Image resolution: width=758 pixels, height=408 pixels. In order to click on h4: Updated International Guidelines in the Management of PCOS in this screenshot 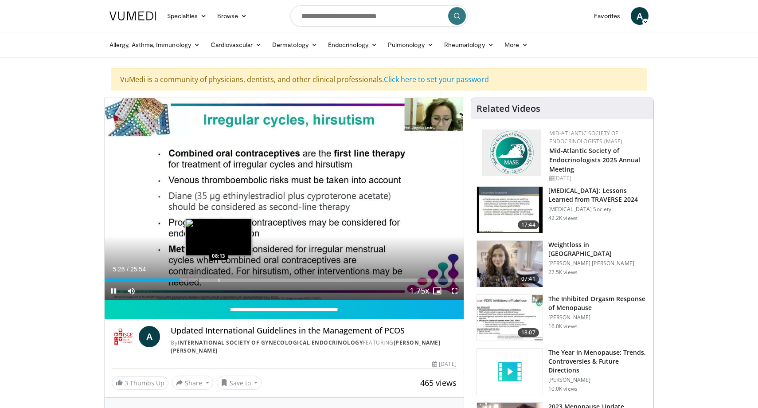, I will do `click(313, 331)`.